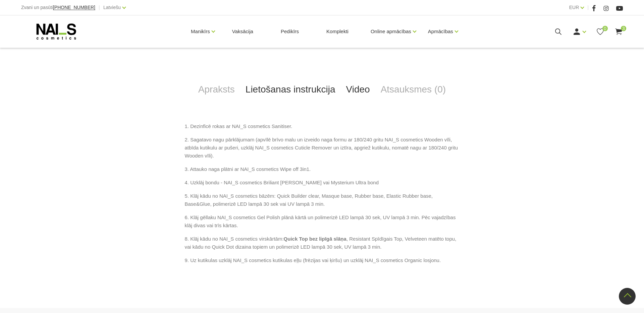 The height and width of the screenshot is (313, 644). What do you see at coordinates (217, 90) in the screenshot?
I see `a: Apraksts` at bounding box center [217, 90].